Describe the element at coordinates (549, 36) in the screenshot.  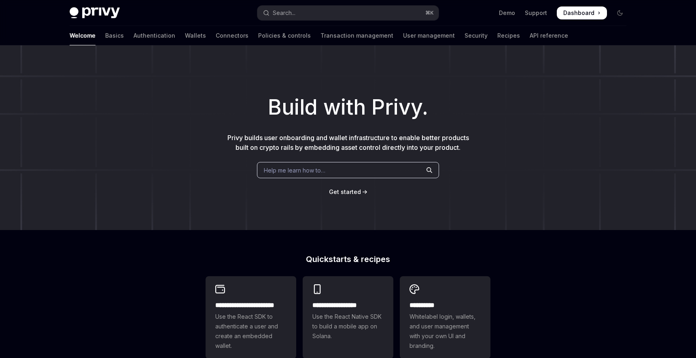
I see `a: API reference` at that location.